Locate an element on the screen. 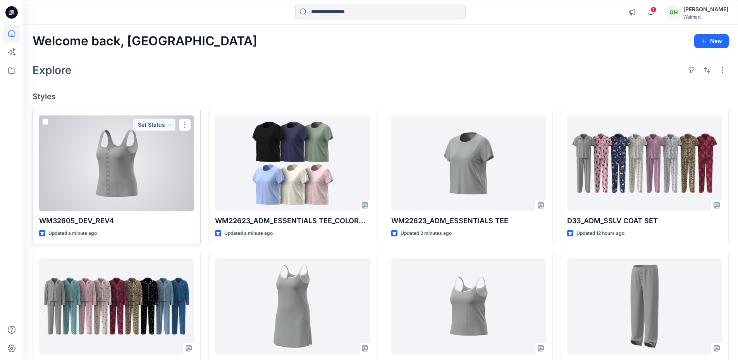 The height and width of the screenshot is (360, 738). button: New is located at coordinates (711, 41).